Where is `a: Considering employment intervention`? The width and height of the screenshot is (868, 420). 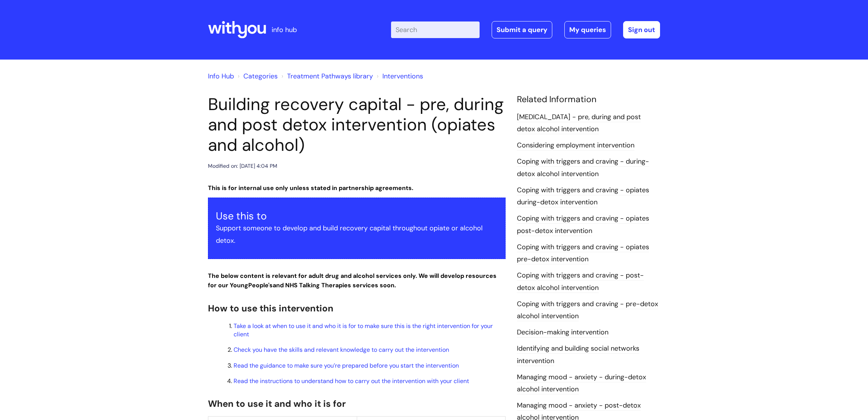 a: Considering employment intervention is located at coordinates (576, 146).